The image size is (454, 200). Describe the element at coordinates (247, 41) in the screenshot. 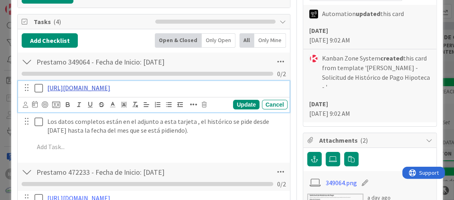

I see `div: All` at that location.